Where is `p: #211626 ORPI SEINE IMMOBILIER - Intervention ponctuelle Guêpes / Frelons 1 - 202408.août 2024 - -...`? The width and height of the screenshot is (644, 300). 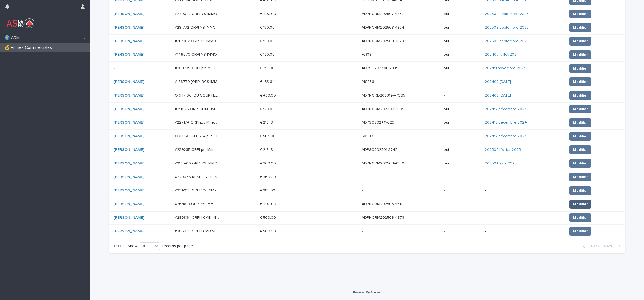
p: #211626 ORPI SEINE IMMOBILIER - Intervention ponctuelle Guêpes / Frelons 1 - 202408.août 2024 - -... is located at coordinates (198, 109).